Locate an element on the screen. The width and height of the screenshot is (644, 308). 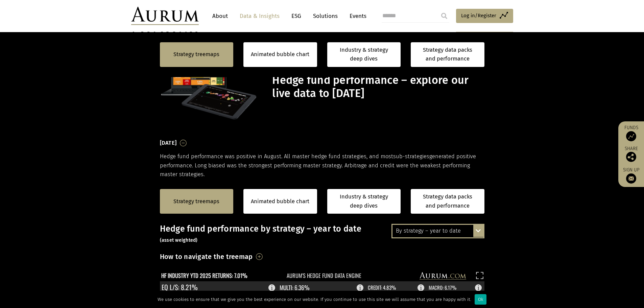
p: Hedge fund performance was positive in August. All master hedge fund strategies, and most generat... is located at coordinates (322, 165).